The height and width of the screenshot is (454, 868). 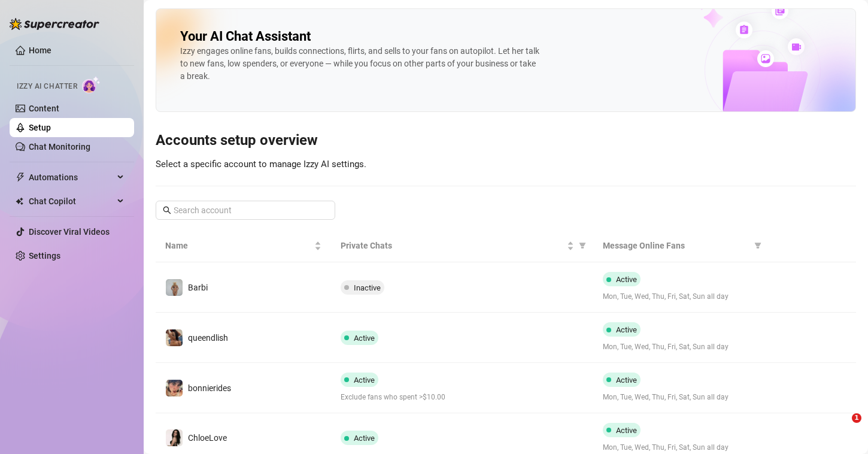 What do you see at coordinates (47, 86) in the screenshot?
I see `span: Izzy AI Chatter` at bounding box center [47, 86].